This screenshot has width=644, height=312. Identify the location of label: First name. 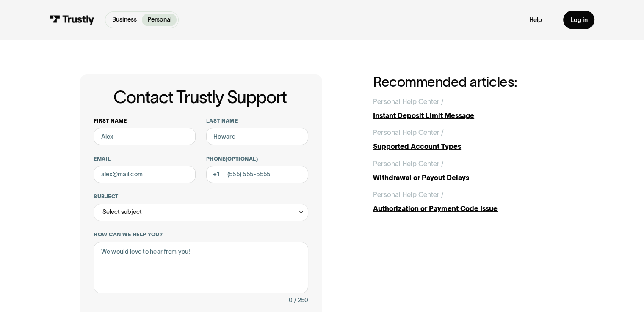
(144, 121).